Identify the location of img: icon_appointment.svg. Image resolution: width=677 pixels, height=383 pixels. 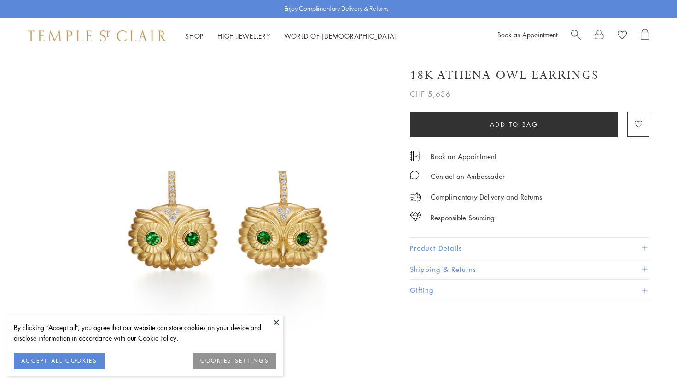
(415, 156).